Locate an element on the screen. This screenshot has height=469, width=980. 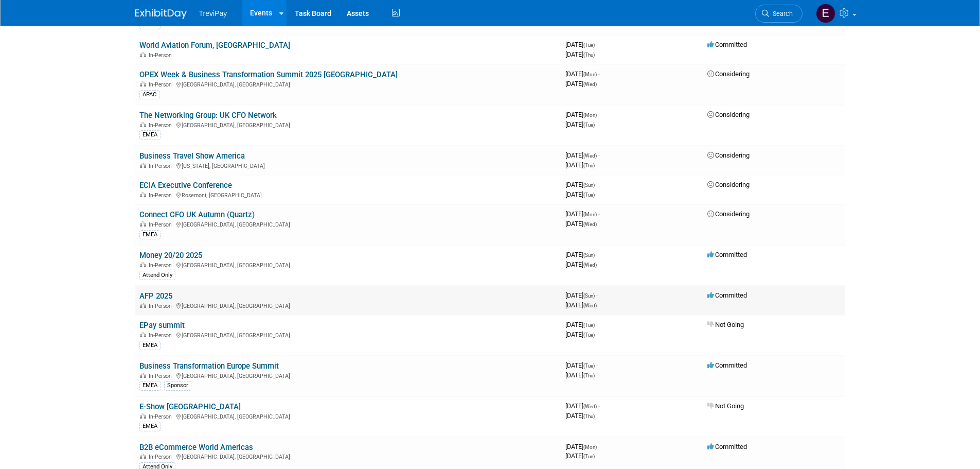
a: The Networking Group: UK CFO Network is located at coordinates (207, 115).